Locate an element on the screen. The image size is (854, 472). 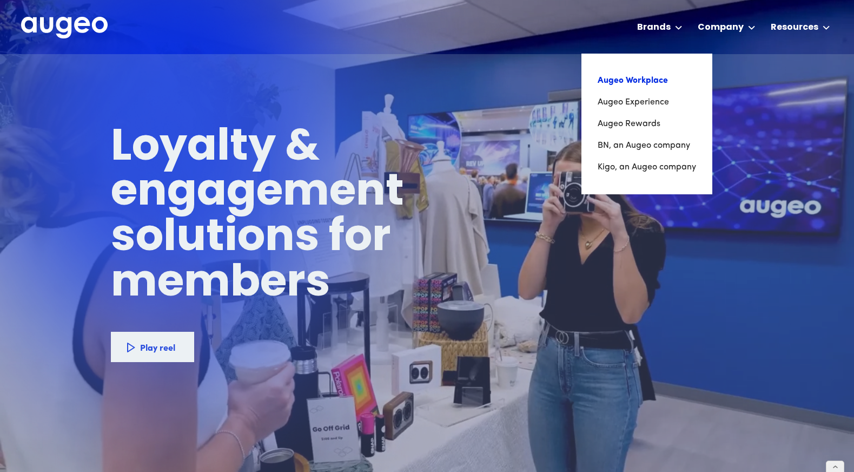
nav: Brands is located at coordinates (647, 124).